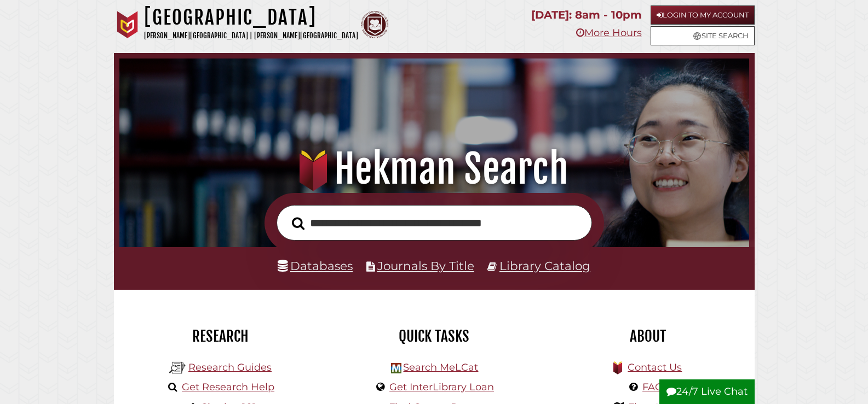 This screenshot has width=868, height=404. I want to click on h2: Research, so click(221, 336).